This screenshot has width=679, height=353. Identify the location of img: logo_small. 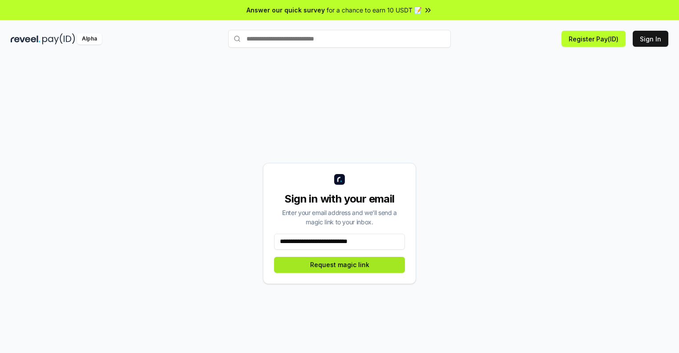
(339, 179).